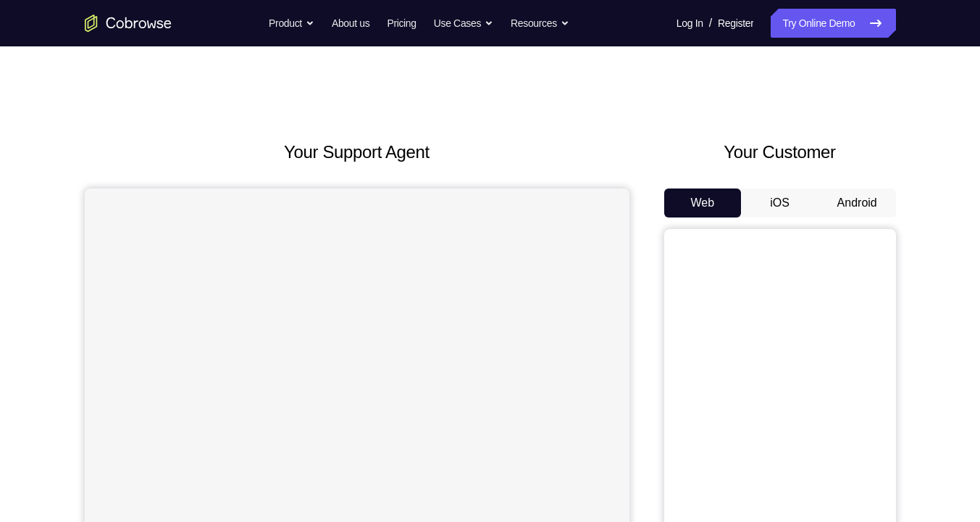 The image size is (980, 522). I want to click on h2: Your Customer, so click(780, 152).